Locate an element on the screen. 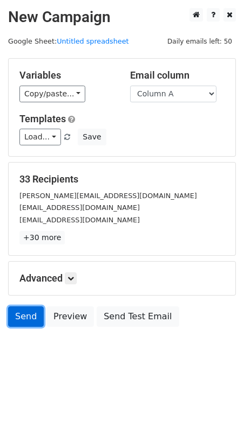 Image resolution: width=244 pixels, height=442 pixels. h2: New Campaign is located at coordinates (122, 17).